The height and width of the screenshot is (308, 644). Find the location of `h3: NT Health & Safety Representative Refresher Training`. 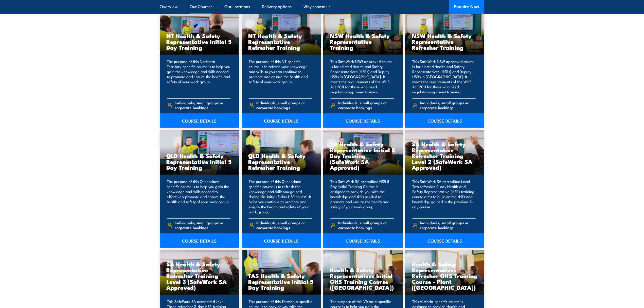

h3: NT Health & Safety Representative Refresher Training is located at coordinates (281, 42).